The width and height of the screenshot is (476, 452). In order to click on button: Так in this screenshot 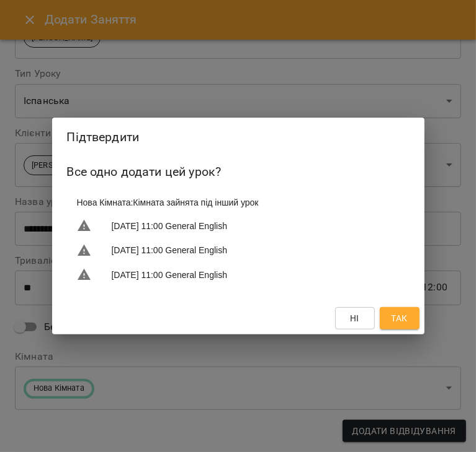, I will do `click(399, 318)`.